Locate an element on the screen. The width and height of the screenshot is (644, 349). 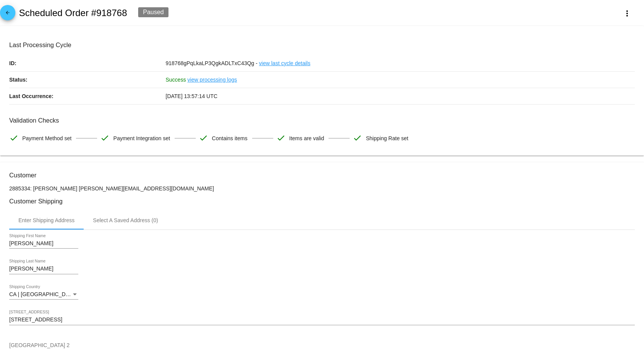
h3: Last Processing Cycle is located at coordinates (322, 45).